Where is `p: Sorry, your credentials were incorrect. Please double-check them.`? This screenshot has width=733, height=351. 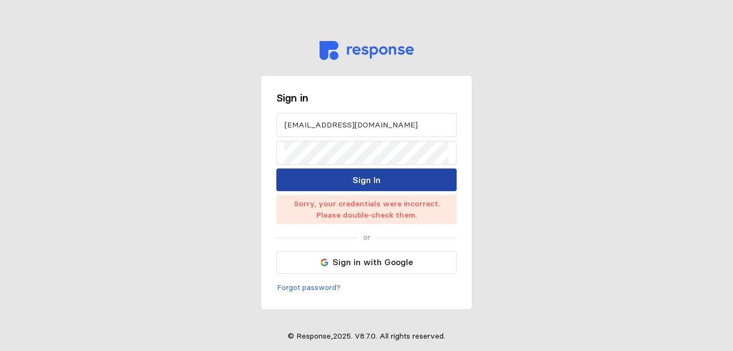
p: Sorry, your credentials were incorrect. Please double-check them. is located at coordinates (366, 209).